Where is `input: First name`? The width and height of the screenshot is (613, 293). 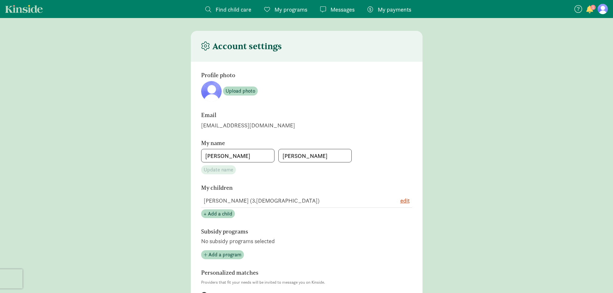 input: First name is located at coordinates (238, 156).